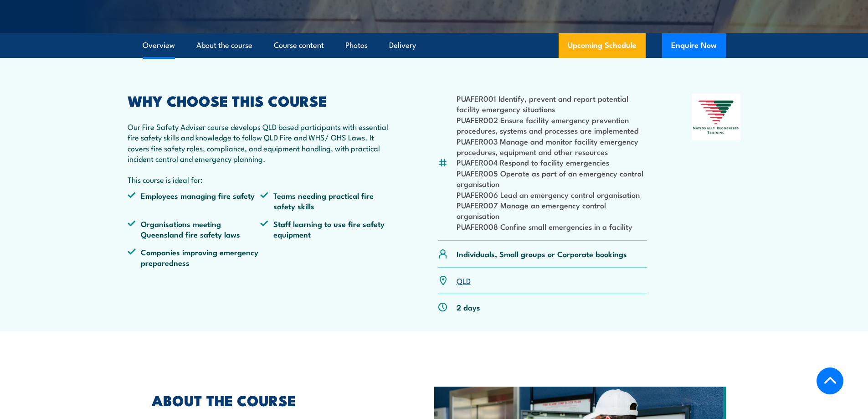 This screenshot has height=419, width=868. What do you see at coordinates (272, 399) in the screenshot?
I see `h2: ABOUT THE COURSE` at bounding box center [272, 399].